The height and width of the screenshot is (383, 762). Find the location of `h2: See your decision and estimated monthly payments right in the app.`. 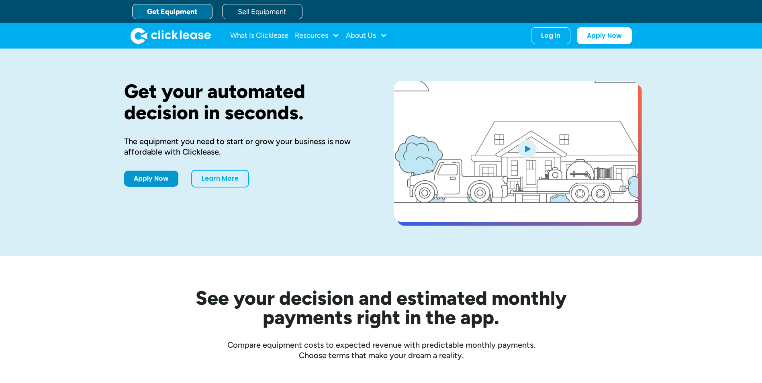

h2: See your decision and estimated monthly payments right in the app. is located at coordinates (381, 308).